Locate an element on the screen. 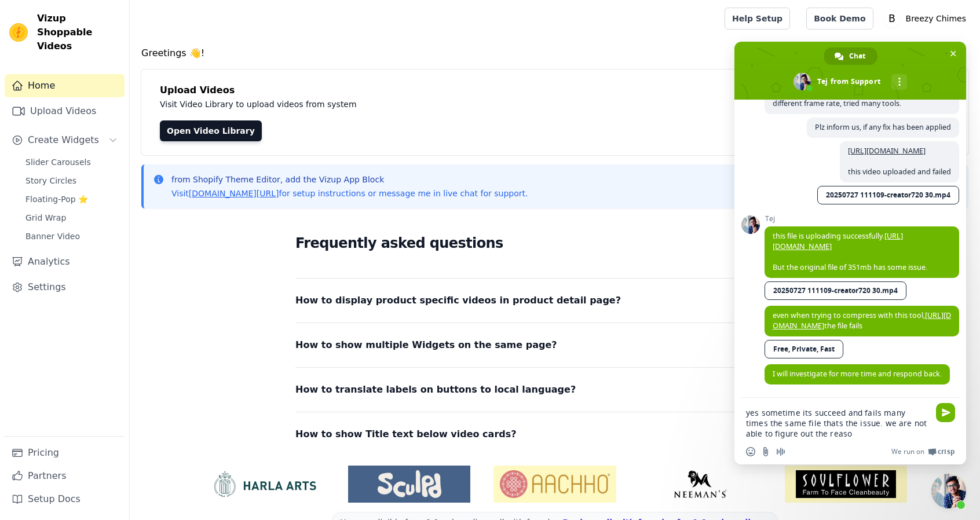 This screenshot has height=520, width=980. span: We run on is located at coordinates (907, 452).